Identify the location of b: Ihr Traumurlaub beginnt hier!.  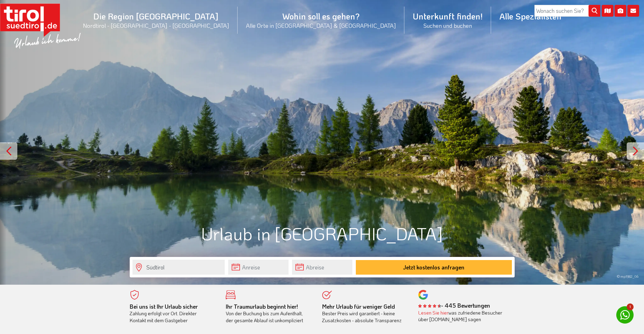
(262, 306).